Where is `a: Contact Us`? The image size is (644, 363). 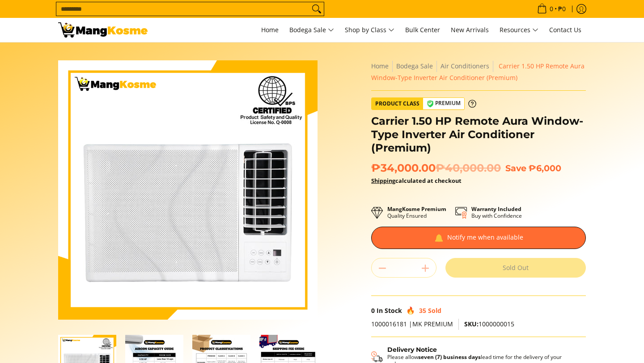
a: Contact Us is located at coordinates (566, 30).